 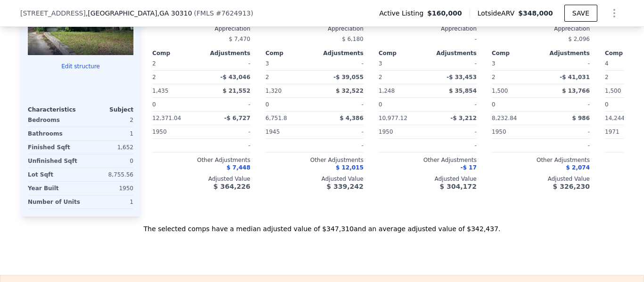 I want to click on span: -$ 43,046, so click(x=235, y=77).